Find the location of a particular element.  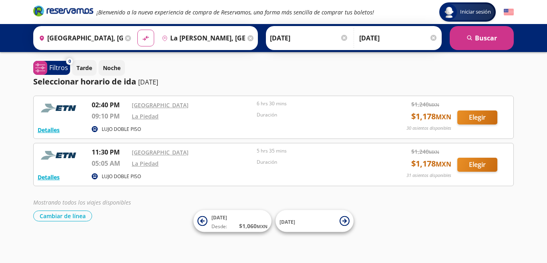

span: 0 is located at coordinates (70, 61).